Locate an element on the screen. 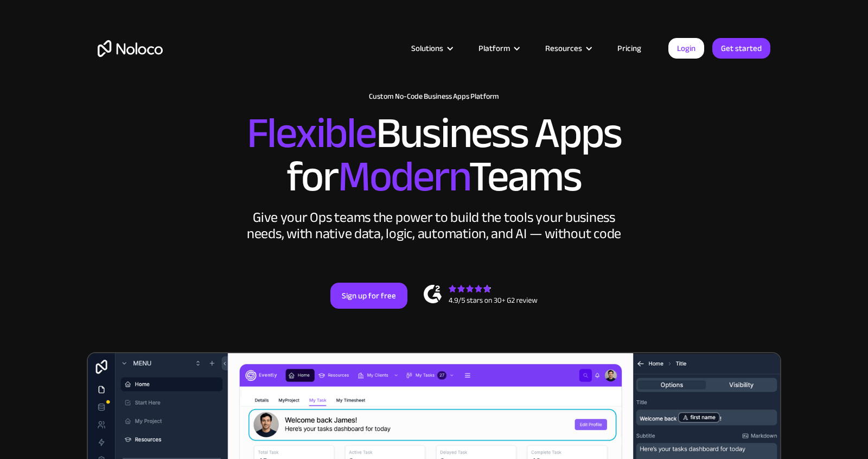 The height and width of the screenshot is (459, 868). a: home is located at coordinates (130, 48).